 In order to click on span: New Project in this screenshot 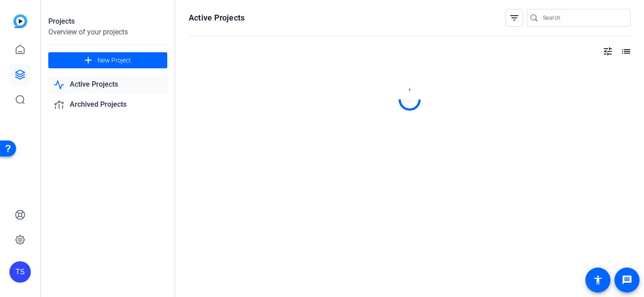, I will do `click(114, 60)`.